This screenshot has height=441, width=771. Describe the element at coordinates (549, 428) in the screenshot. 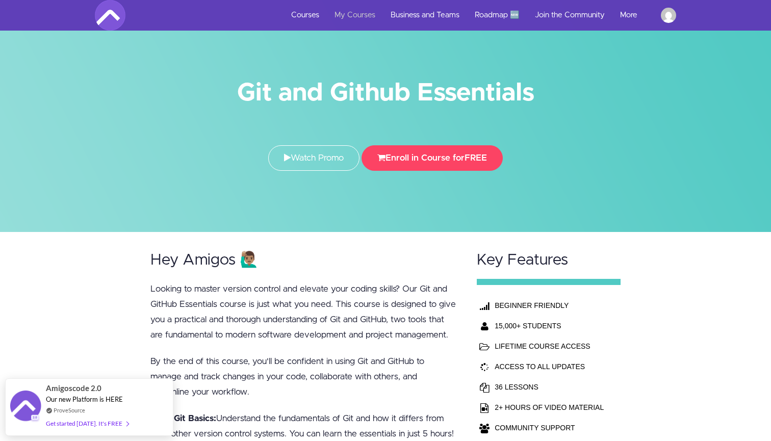

I see `td: COMMUNITY SUPPORT` at that location.